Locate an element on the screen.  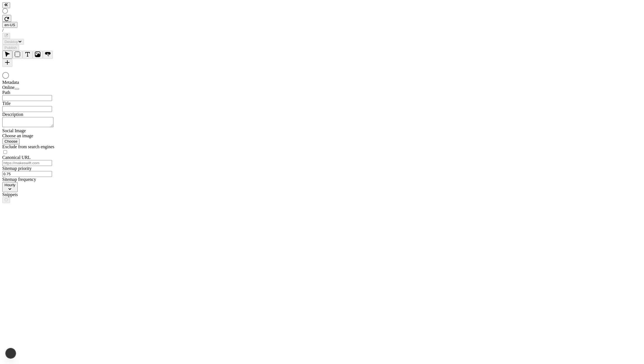
span: Online is located at coordinates (9, 87).